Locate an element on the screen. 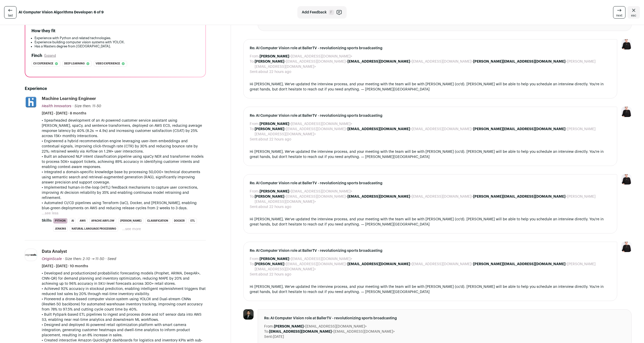 Image resolution: width=644 pixels, height=343 pixels. p: • Built PySpark-based ETL pipelines to ingest and process drone and IoT sensor data into AWS S3, ... is located at coordinates (123, 317).